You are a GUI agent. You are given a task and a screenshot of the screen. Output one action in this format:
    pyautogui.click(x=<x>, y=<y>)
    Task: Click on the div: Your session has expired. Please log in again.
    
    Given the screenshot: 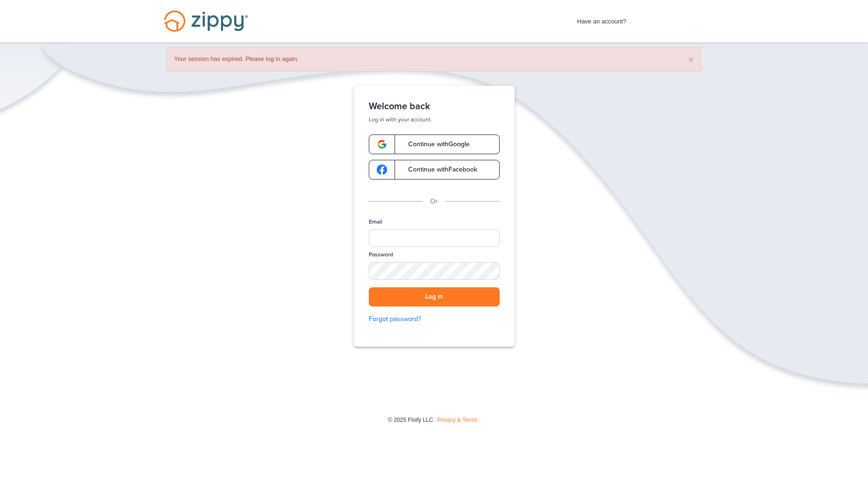 What is the action you would take?
    pyautogui.click(x=434, y=59)
    